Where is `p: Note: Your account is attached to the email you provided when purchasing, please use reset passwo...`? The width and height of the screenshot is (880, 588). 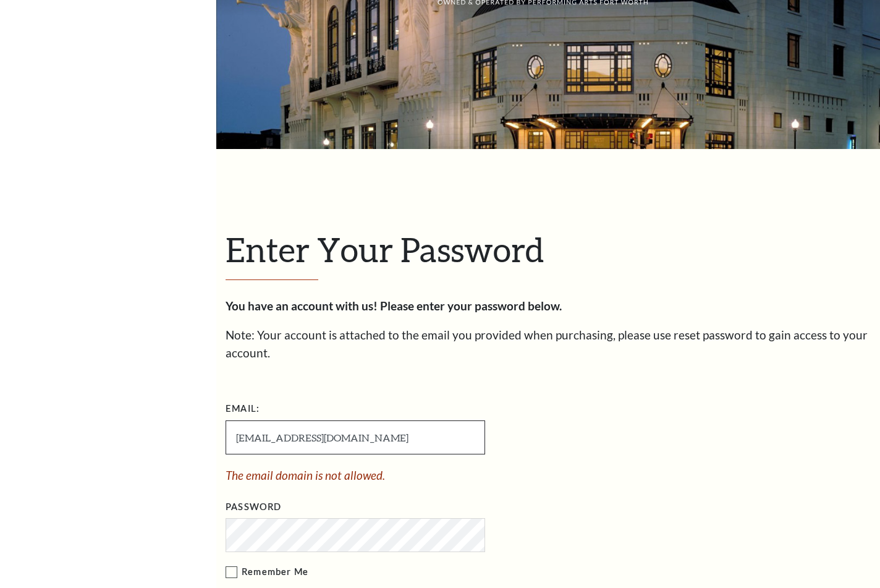
p: Note: Your account is attached to the email you provided when purchasing, please use reset passwo... is located at coordinates (548, 344).